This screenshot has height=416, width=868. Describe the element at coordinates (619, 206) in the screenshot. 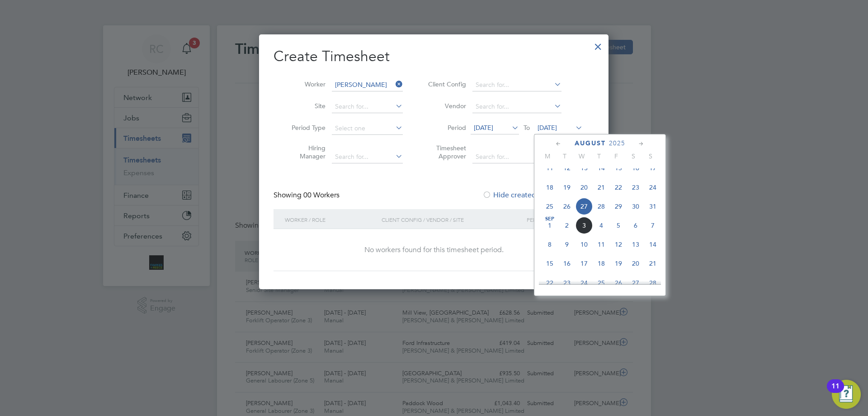

I see `span: 29` at that location.